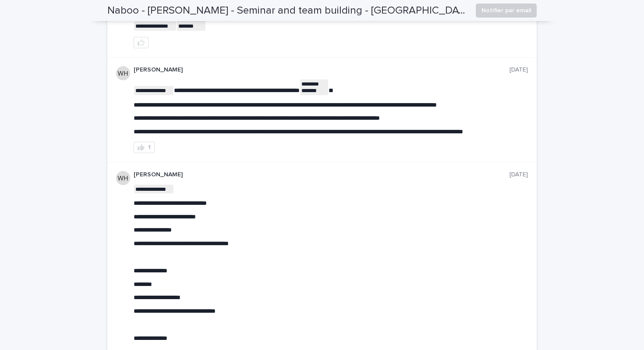 The image size is (644, 350). What do you see at coordinates (150, 147) in the screenshot?
I see `div: 1` at bounding box center [150, 147].